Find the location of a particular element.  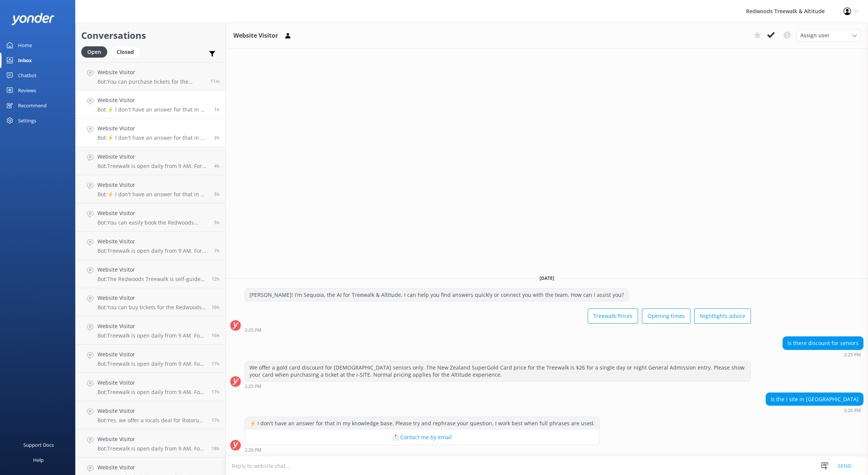

a: Website VisitorBot:Treewalk is open daily from 9 AM. For more details, you can check our website ... is located at coordinates (150, 386).